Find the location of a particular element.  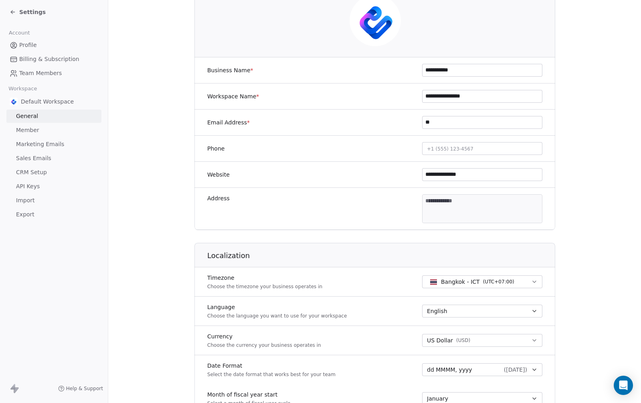

label: Address is located at coordinates (218, 198).